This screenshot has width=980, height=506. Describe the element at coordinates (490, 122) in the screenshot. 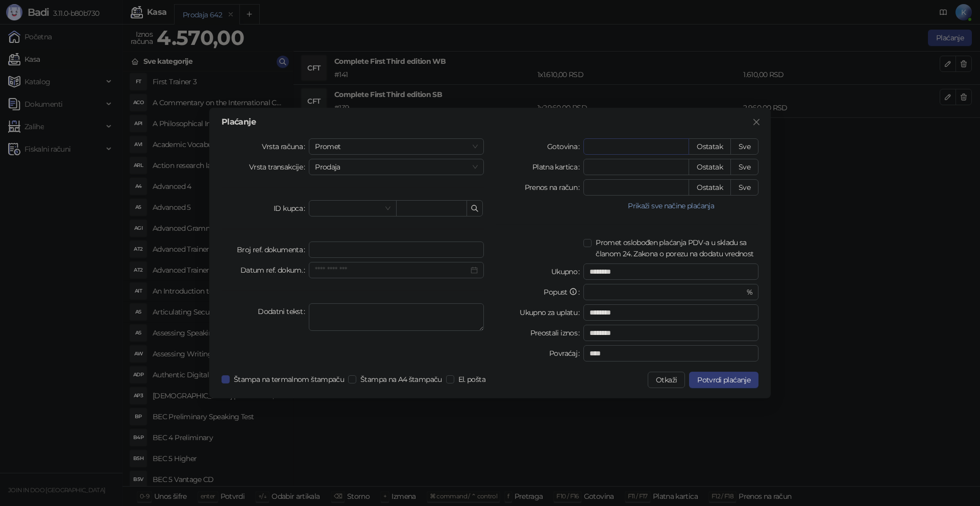

I see `div: Plaćanje` at that location.